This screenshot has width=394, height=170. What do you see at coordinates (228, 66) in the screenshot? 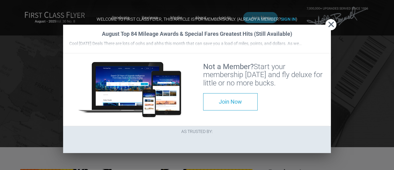
I see `strong: Not a Member?` at bounding box center [228, 66].